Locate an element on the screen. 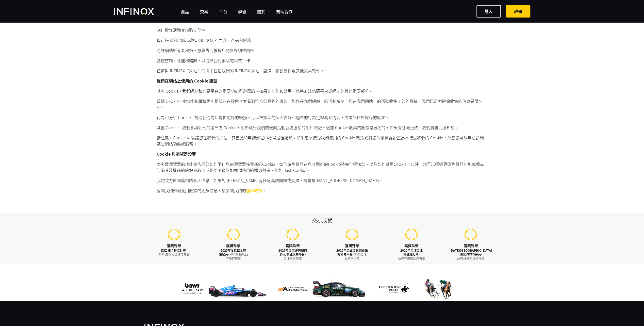 Image resolution: width=644 pixels, height=326 pixels. p: - 2025全球 品牌前沿獎 is located at coordinates (352, 254).